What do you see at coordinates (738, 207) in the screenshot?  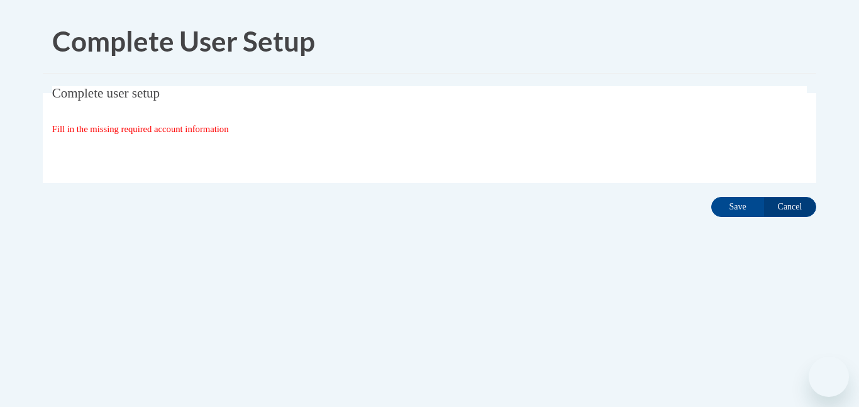 I see `input: Save` at bounding box center [738, 207].